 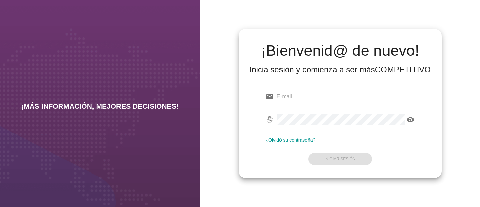 I want to click on input: E-mail, so click(x=346, y=97).